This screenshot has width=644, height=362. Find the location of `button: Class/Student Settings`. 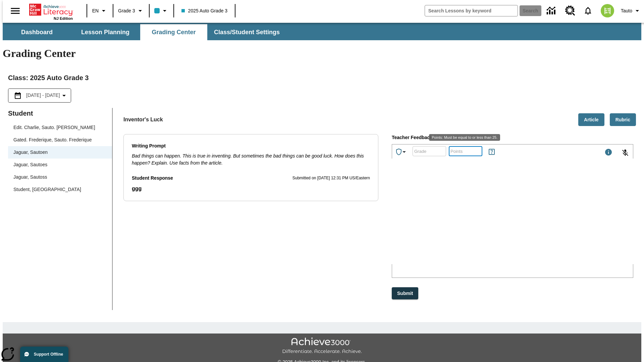

button: Class/Student Settings is located at coordinates (247, 32).